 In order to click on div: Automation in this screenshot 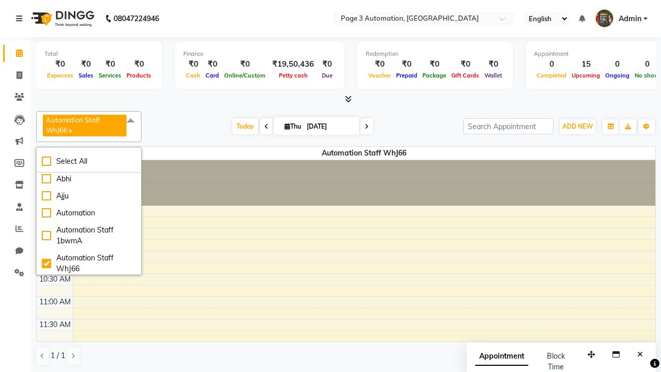, I will do `click(89, 213)`.